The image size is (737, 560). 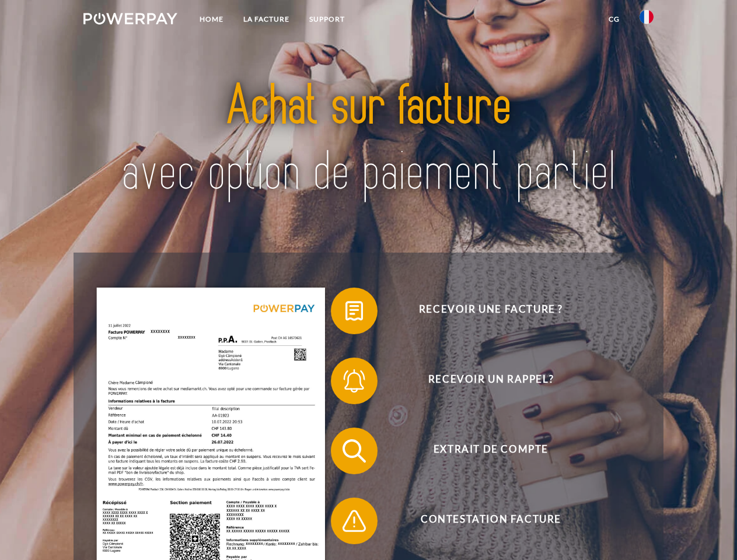 I want to click on button: Recevoir une facture ?, so click(x=482, y=311).